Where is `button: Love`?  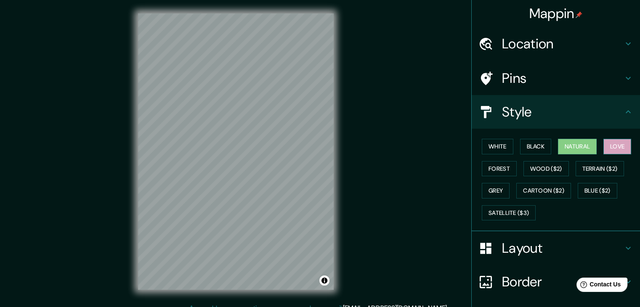 button: Love is located at coordinates (617, 146).